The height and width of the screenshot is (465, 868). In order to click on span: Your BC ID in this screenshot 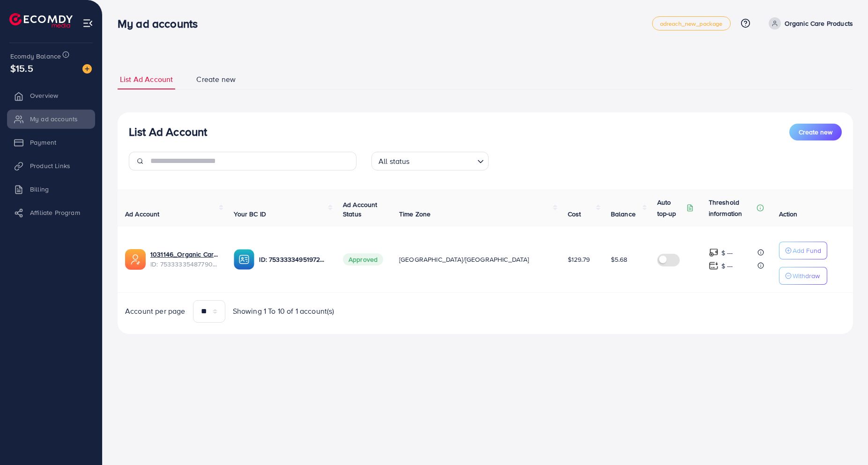, I will do `click(250, 214)`.